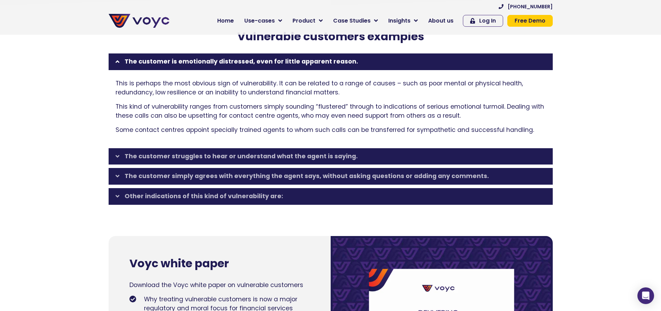  Describe the element at coordinates (530, 21) in the screenshot. I see `span: Free Demo` at that location.